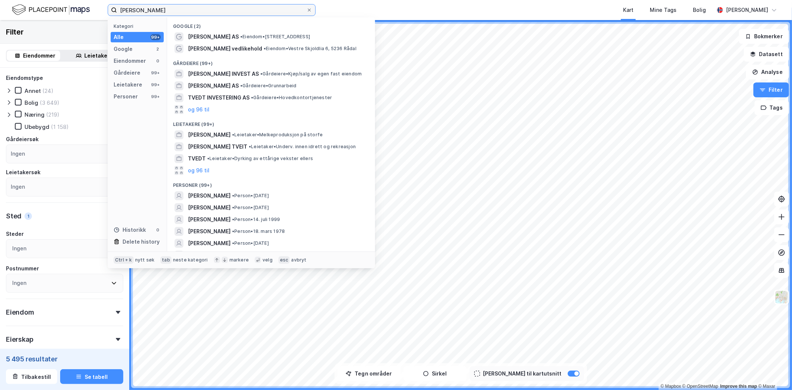  Describe the element at coordinates (35, 114) in the screenshot. I see `div: Næring` at that location.